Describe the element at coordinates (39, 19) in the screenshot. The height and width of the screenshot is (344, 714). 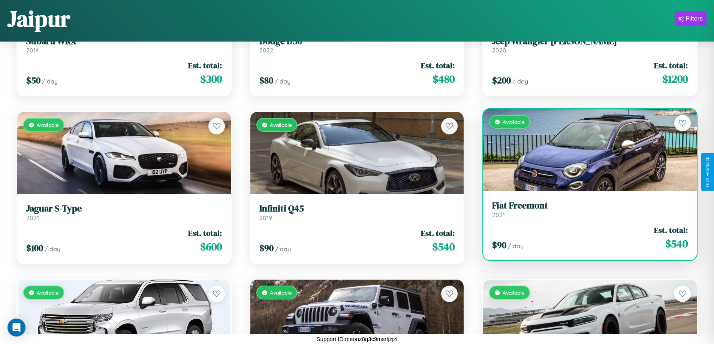
I see `h1: Jaipur` at that location.